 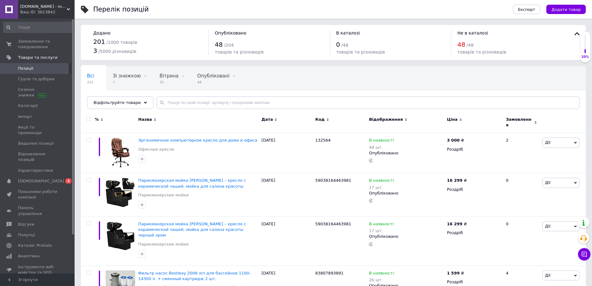 What do you see at coordinates (38, 44) in the screenshot?
I see `span: Замовлення та повідомлення` at bounding box center [38, 44].